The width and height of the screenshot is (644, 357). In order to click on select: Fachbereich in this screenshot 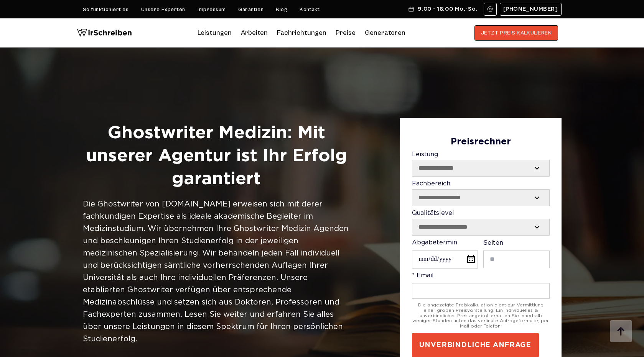, I will do `click(480, 198)`.